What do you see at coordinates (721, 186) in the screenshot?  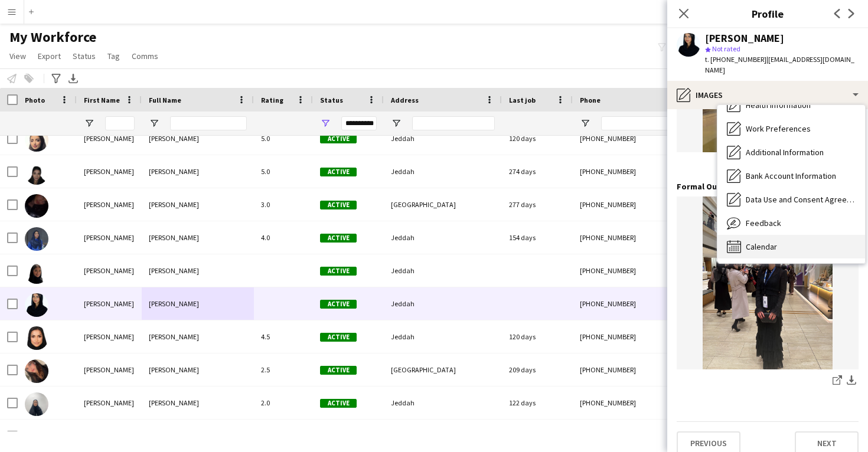 I see `h3: Formal Outfit Picture` at bounding box center [721, 186].